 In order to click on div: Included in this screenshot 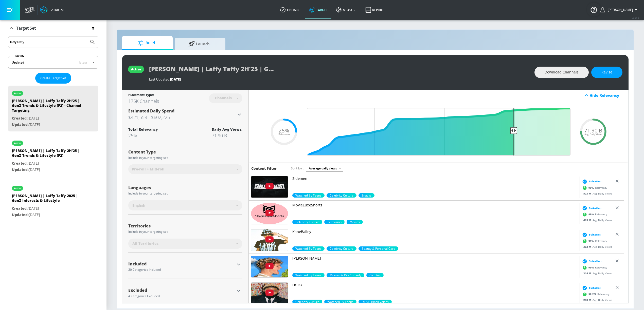, I will do `click(182, 264)`.